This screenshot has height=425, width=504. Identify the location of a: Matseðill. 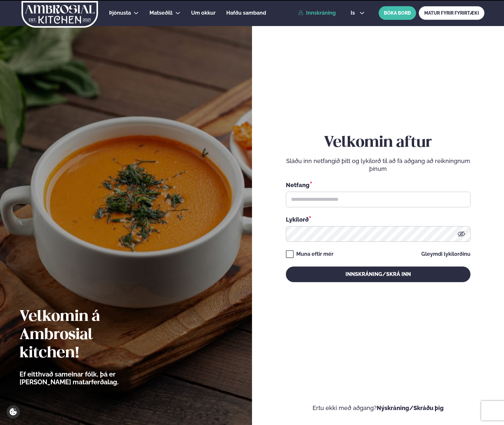
(161, 13).